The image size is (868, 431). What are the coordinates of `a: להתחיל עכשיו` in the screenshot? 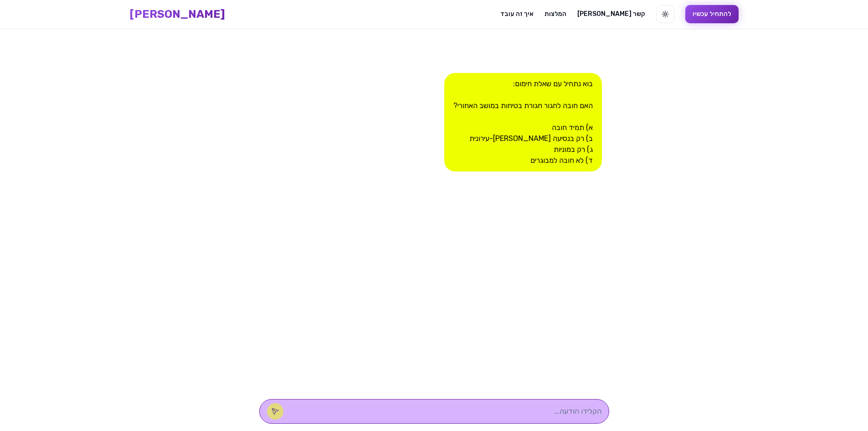 It's located at (712, 14).